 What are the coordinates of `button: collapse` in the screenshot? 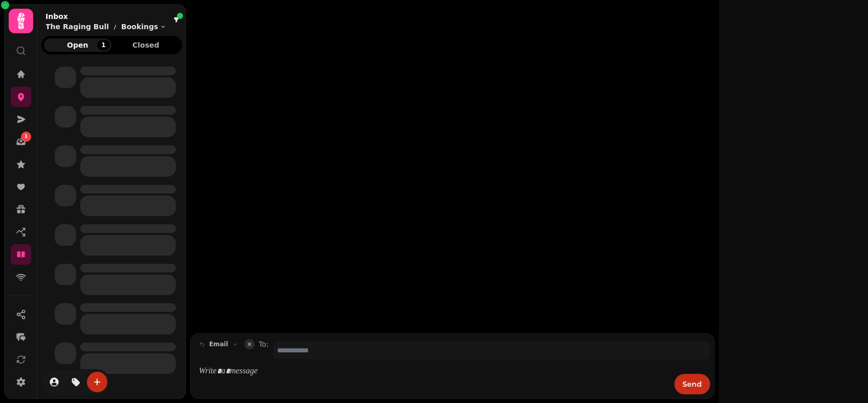 It's located at (250, 344).